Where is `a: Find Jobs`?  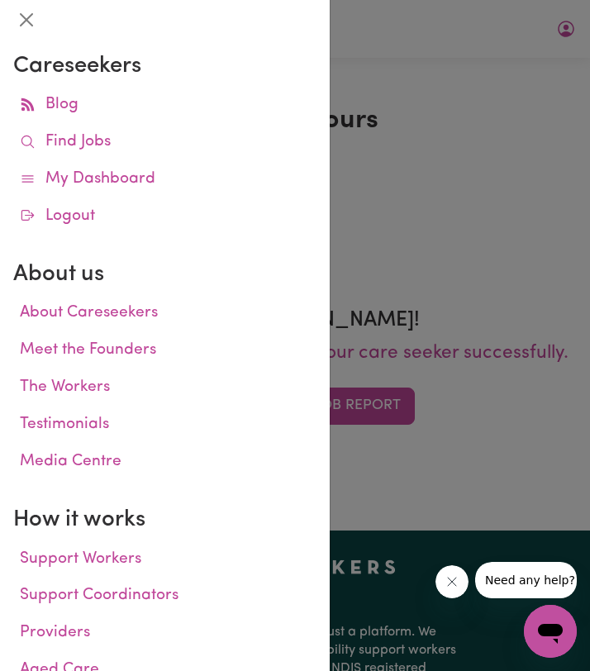
a: Find Jobs is located at coordinates (165, 142).